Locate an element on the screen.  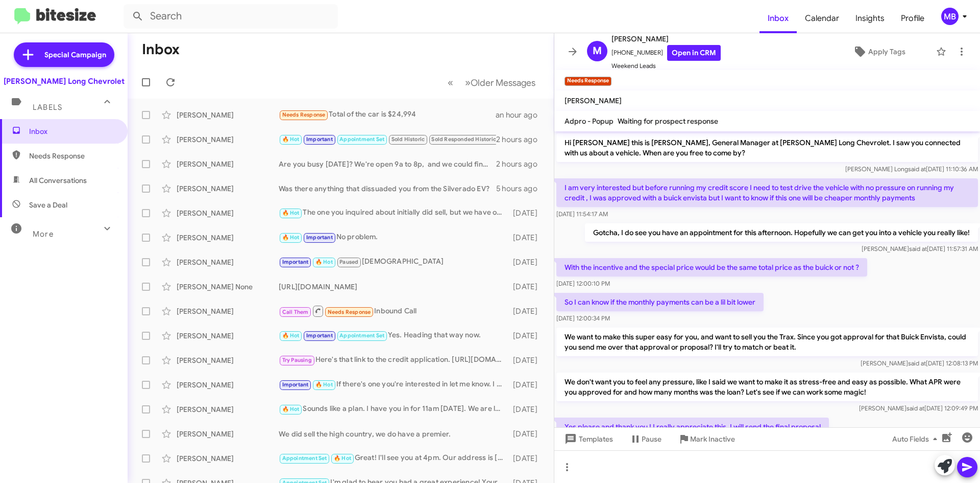
div: The one you inquired about initially did sell, but we have other options, so here's more info: [U... is located at coordinates (393, 212).